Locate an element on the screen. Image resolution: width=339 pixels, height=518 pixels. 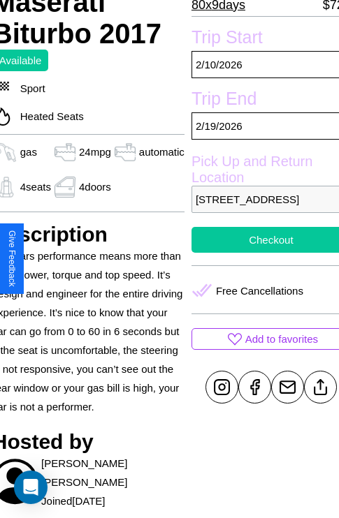
p: Add to favorites is located at coordinates (281, 339).